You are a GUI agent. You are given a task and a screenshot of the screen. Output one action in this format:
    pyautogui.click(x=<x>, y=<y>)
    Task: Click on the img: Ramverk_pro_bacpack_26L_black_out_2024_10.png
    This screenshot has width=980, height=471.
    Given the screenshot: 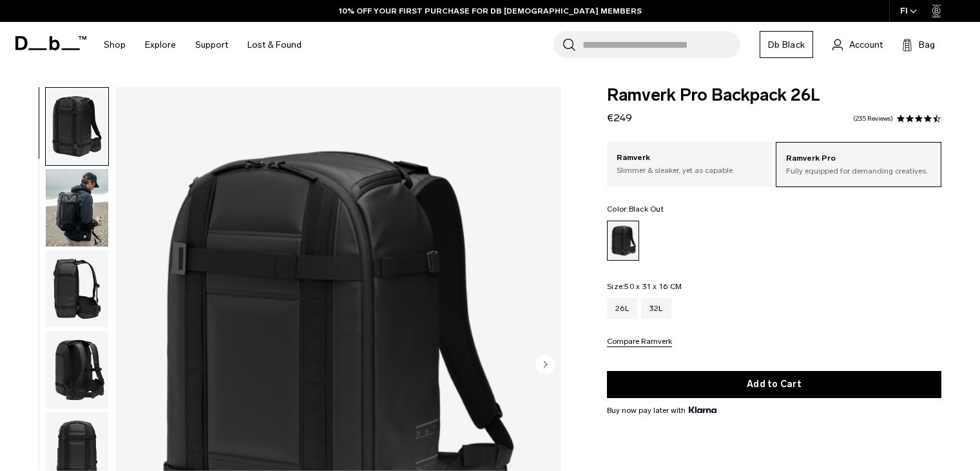 What is the action you would take?
    pyautogui.click(x=77, y=369)
    